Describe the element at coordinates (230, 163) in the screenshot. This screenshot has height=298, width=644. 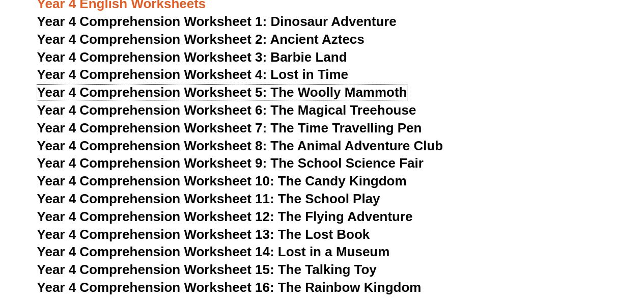
I see `a: Year 4 Comprehension Worksheet 9: The School Science Fair` at that location.